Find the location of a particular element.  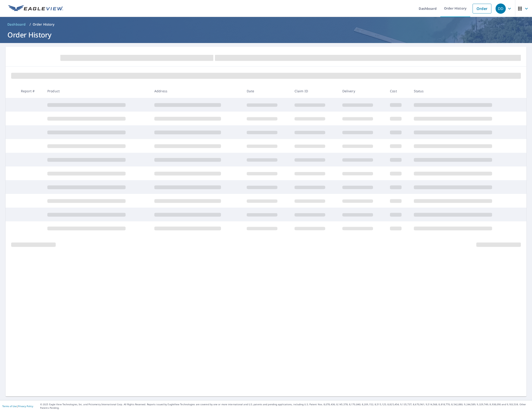

th: Address is located at coordinates (197, 91).